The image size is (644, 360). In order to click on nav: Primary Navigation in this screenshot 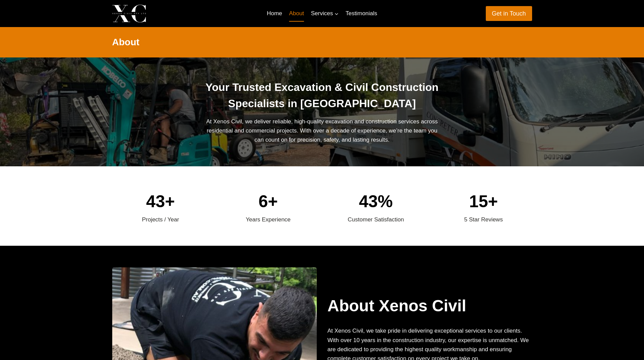, I will do `click(322, 13)`.